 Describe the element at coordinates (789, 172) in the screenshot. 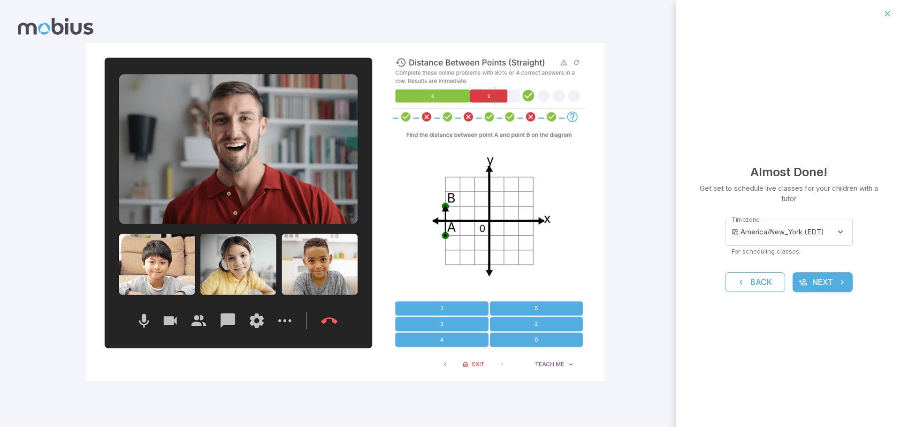

I see `h4: Almost Done!` at that location.